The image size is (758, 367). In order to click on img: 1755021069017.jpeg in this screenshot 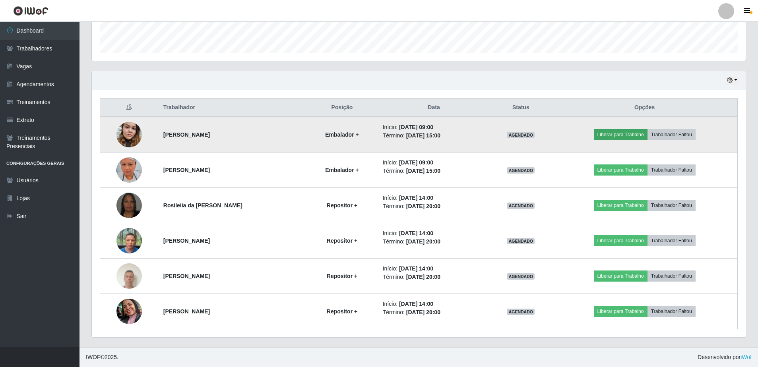, I will do `click(129, 240)`.